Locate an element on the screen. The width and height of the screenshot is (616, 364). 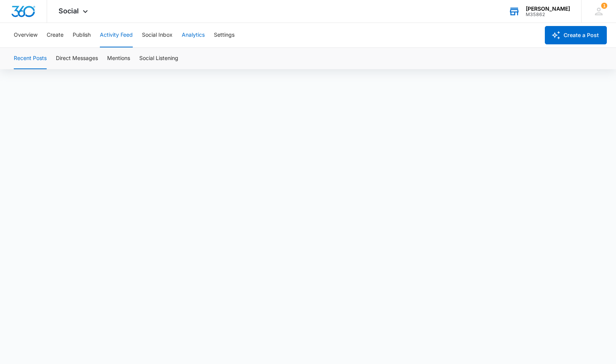
div: account name is located at coordinates (548, 9).